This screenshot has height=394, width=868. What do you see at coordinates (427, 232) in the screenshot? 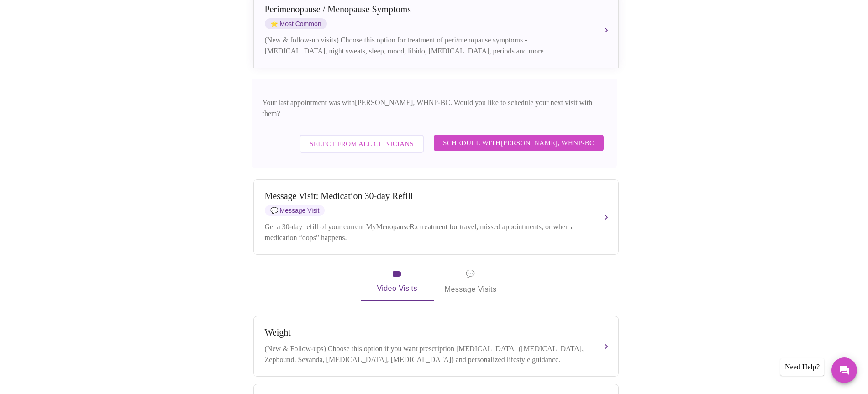
I see `div: Get a 30-day refill of your current MyMenopauseRx treatment for travel, missed appointments, or w...` at bounding box center [427, 232].